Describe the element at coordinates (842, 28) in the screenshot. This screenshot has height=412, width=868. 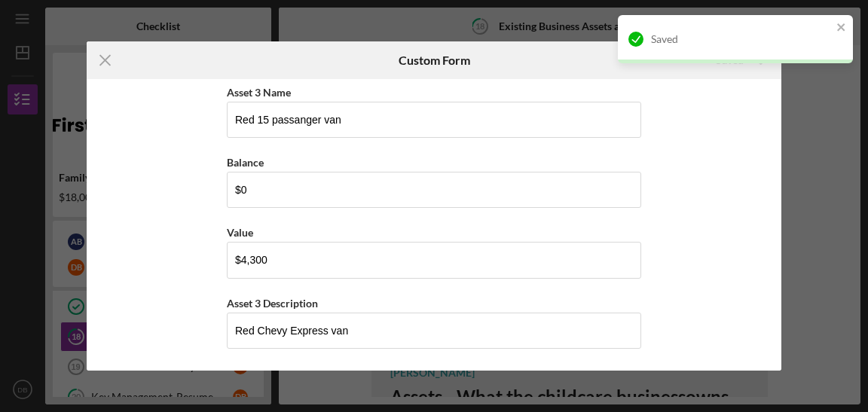
I see `button: close` at that location.